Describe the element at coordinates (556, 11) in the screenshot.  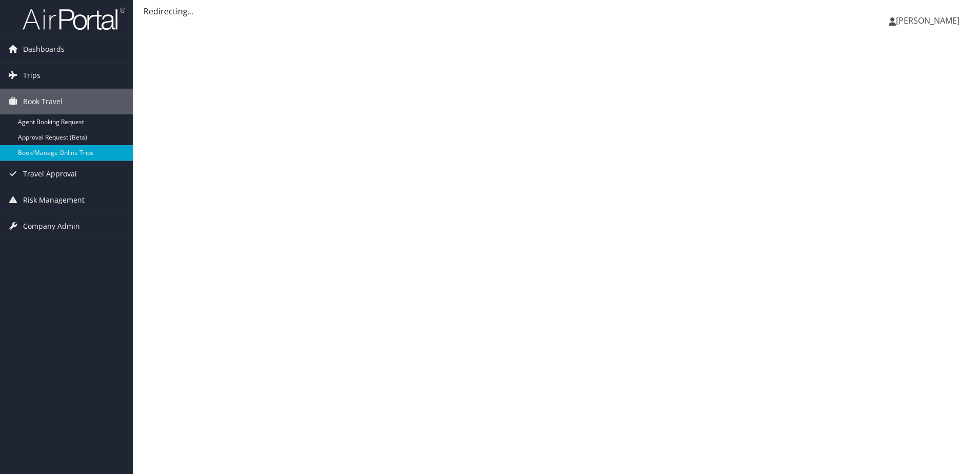
I see `div: Redirecting...` at that location.